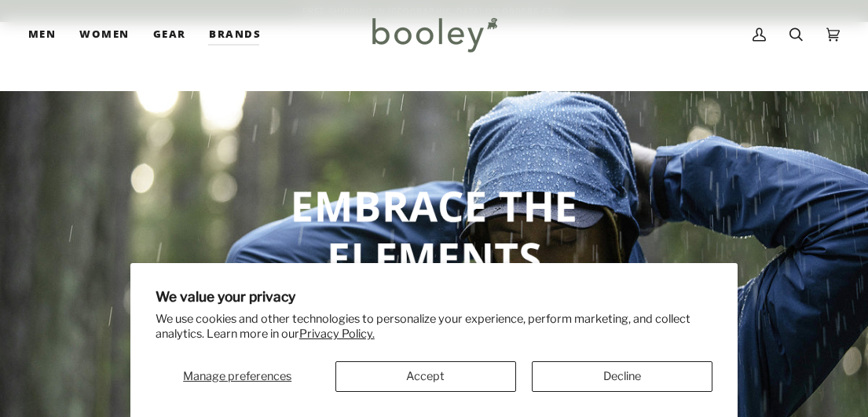 The height and width of the screenshot is (417, 868). What do you see at coordinates (237, 377) in the screenshot?
I see `span: Manage preferences` at bounding box center [237, 377].